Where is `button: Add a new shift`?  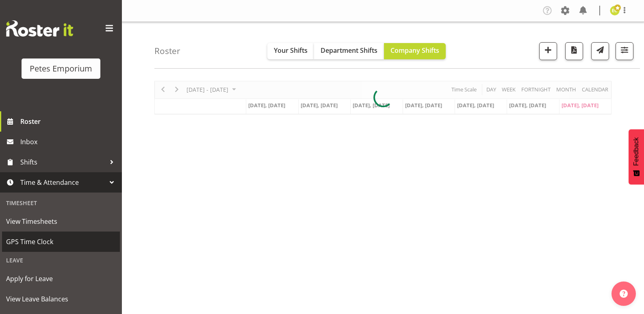
button: Add a new shift is located at coordinates (548, 51).